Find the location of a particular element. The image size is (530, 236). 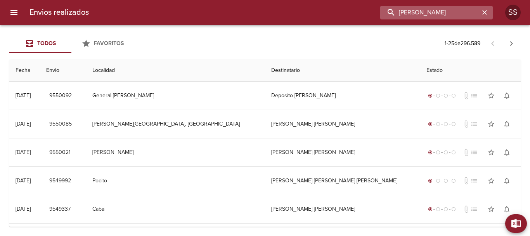

div: SS is located at coordinates (513, 12).